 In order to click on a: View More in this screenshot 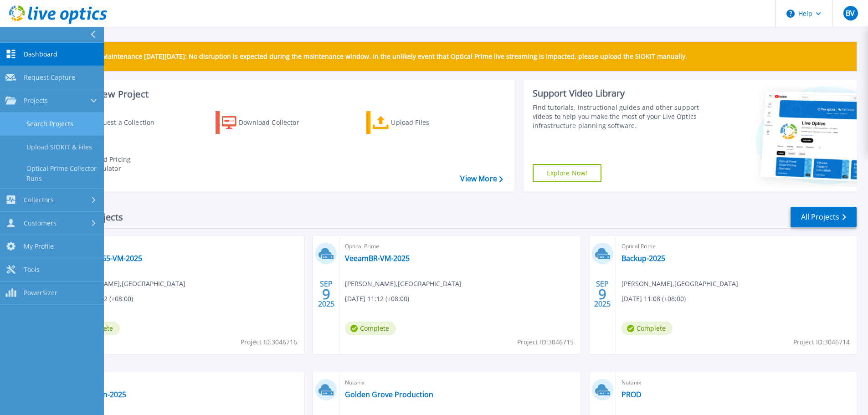, I will do `click(481, 178)`.